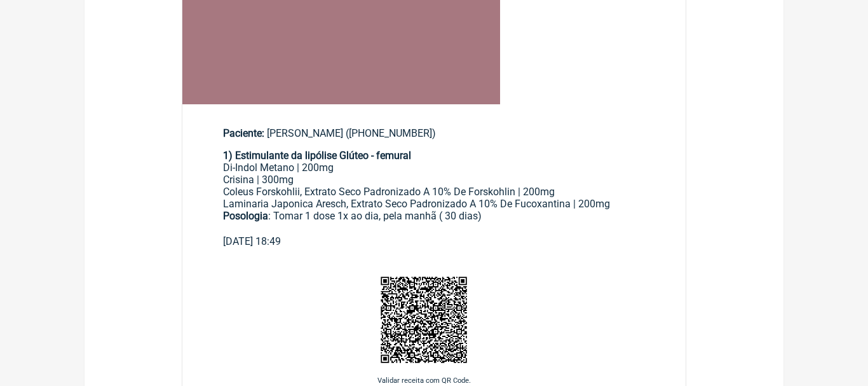 This screenshot has height=386, width=868. What do you see at coordinates (434, 191) in the screenshot?
I see `div: Coleus Forskohlii, Extrato Seco Padronizado A 10% De Forskohlin | 200mg` at bounding box center [434, 191].